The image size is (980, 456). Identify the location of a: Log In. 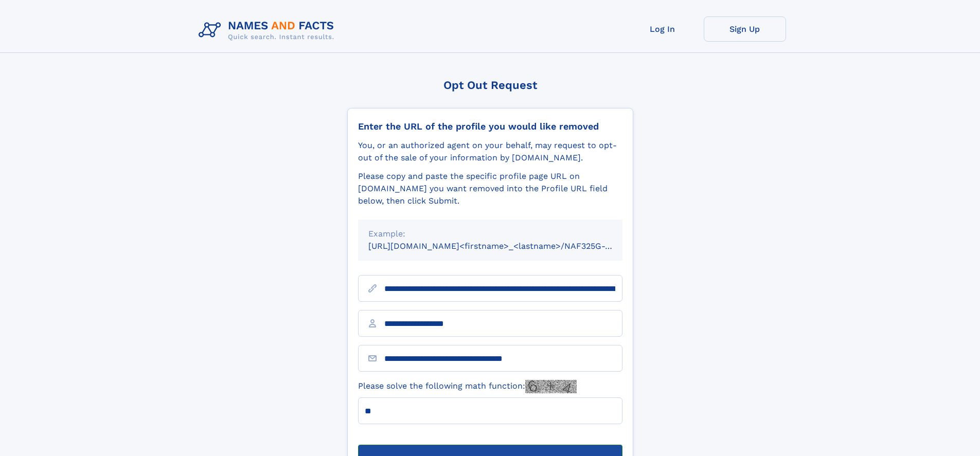
(663, 28).